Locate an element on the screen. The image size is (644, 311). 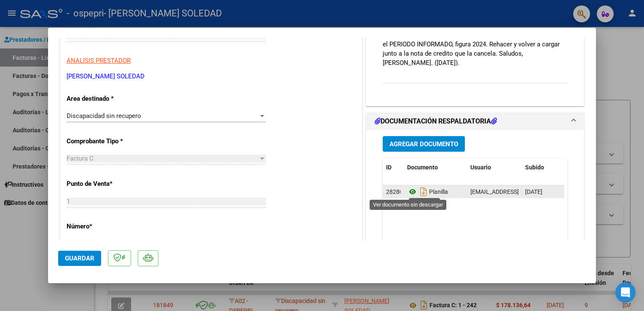
span: ID is located at coordinates (388, 167).